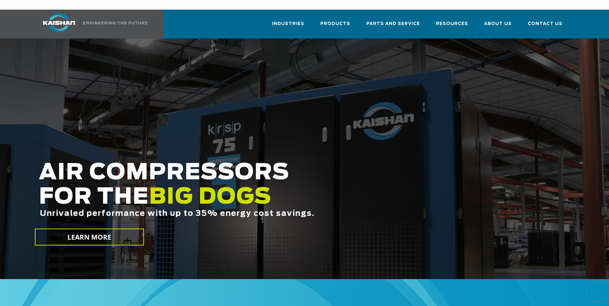 Image resolution: width=609 pixels, height=306 pixels. Describe the element at coordinates (89, 237) in the screenshot. I see `span: LEARN MORE` at that location.